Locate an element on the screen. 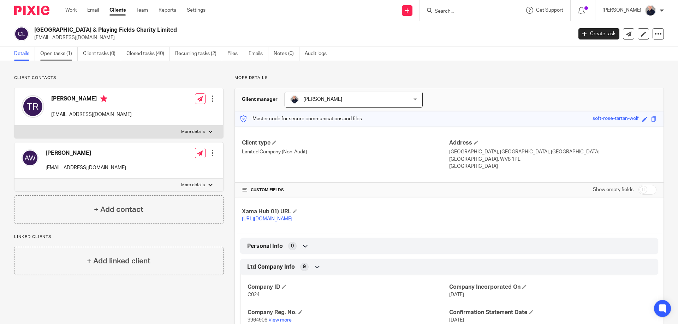 The width and height of the screenshot is (678, 324). h4: Confirmation Statement Date is located at coordinates (550, 313).